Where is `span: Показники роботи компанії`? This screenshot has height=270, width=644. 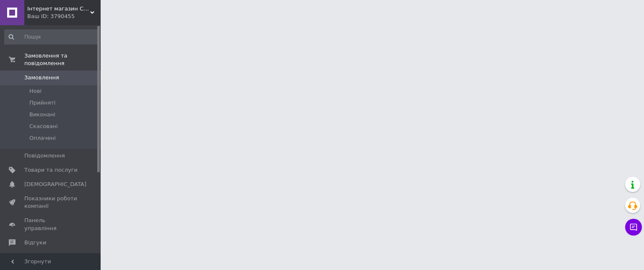 span: Показники роботи компанії is located at coordinates (51, 202).